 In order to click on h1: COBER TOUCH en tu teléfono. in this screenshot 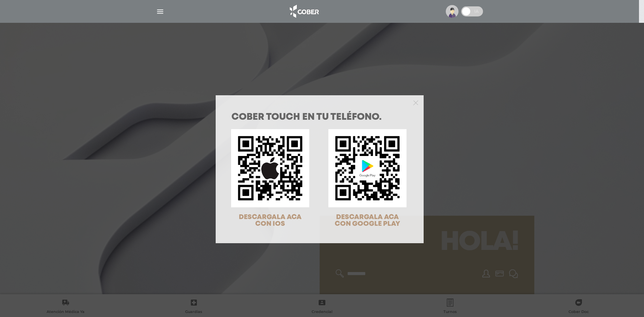, I will do `click(319, 117)`.